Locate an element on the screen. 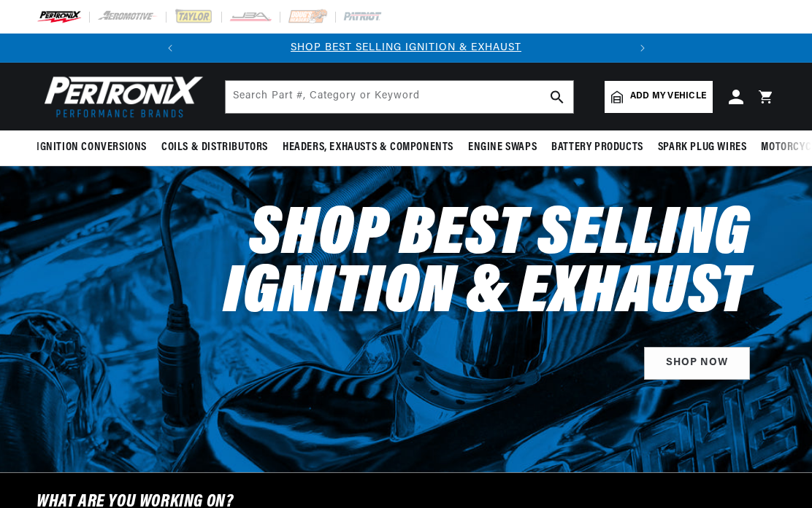 Image resolution: width=812 pixels, height=508 pixels. summary: Engine Swaps is located at coordinates (502, 147).